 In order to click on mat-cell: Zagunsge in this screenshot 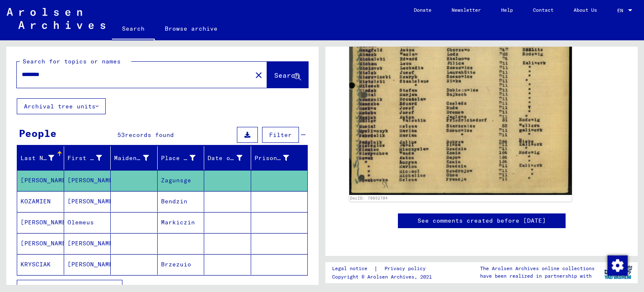, I will do `click(181, 180)`.